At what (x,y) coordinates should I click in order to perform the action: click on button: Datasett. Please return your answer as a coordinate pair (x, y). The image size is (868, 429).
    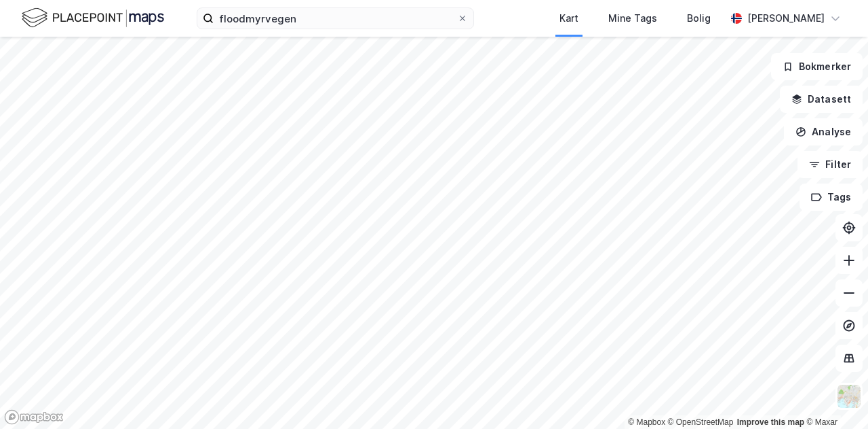
    Looking at the image, I should click on (821, 100).